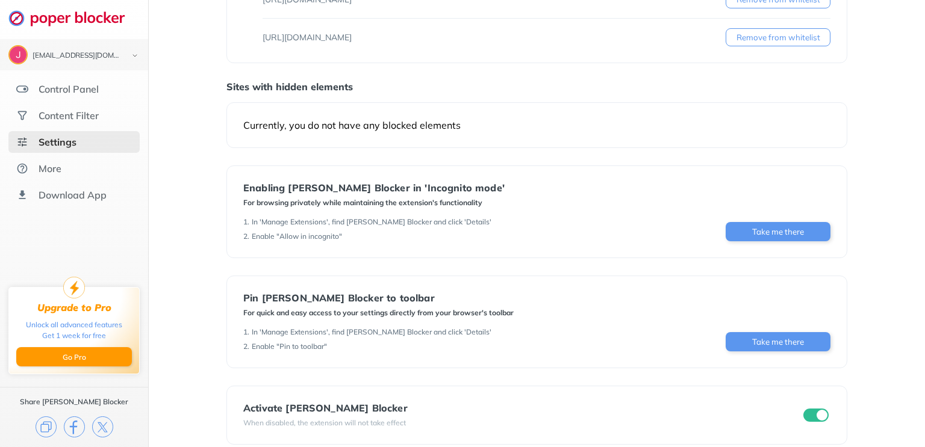 This screenshot has height=447, width=925. Describe the element at coordinates (72, 195) in the screenshot. I see `div: Download App` at that location.